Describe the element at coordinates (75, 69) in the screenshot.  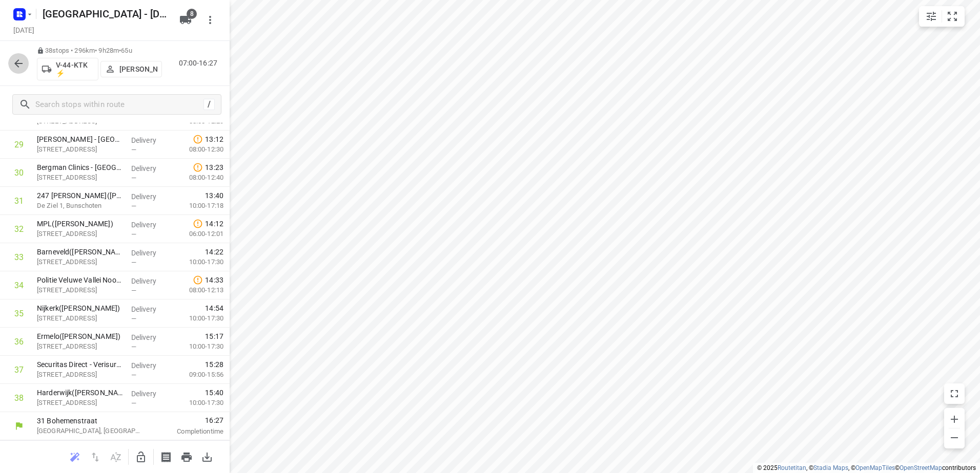
I see `p: V-44-KTK ⚡` at that location.